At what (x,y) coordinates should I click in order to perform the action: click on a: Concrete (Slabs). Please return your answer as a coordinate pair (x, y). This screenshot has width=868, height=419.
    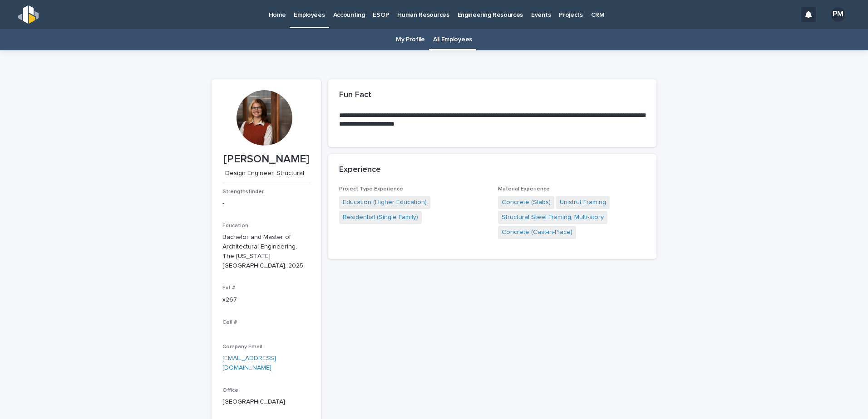
    Looking at the image, I should click on (526, 202).